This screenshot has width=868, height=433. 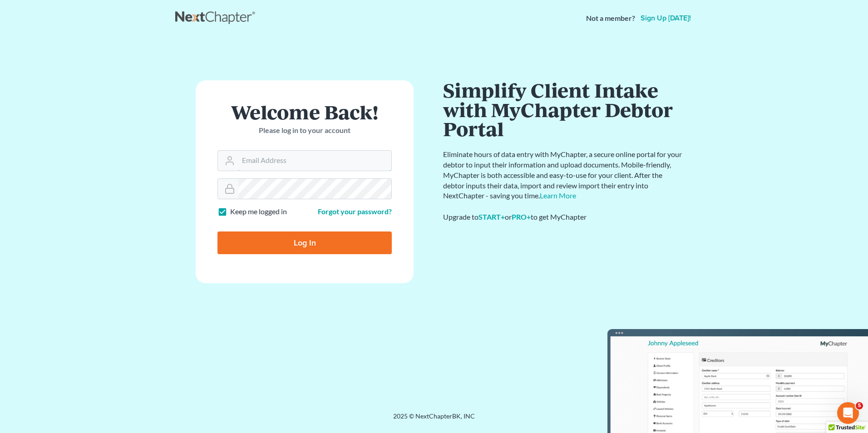 What do you see at coordinates (258, 212) in the screenshot?
I see `label: Keep me logged in` at bounding box center [258, 212].